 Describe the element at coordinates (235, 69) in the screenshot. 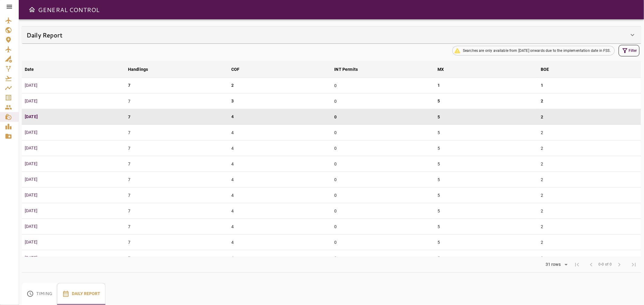

I see `div: COF` at that location.